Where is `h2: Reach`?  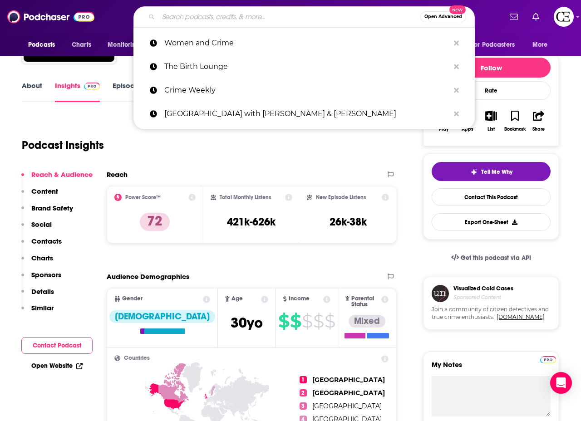
h2: Reach is located at coordinates (117, 174).